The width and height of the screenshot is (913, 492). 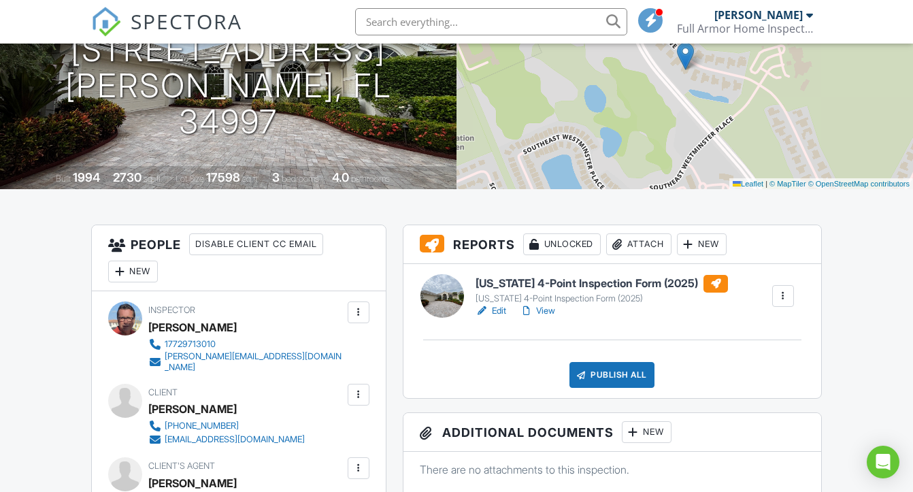 I want to click on div: 1994, so click(x=86, y=177).